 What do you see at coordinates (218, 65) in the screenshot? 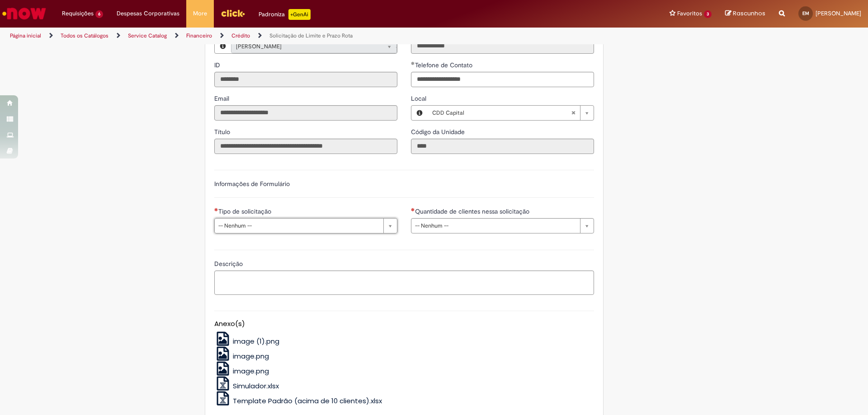
I see `span: Somente leitura - ID` at bounding box center [218, 65].